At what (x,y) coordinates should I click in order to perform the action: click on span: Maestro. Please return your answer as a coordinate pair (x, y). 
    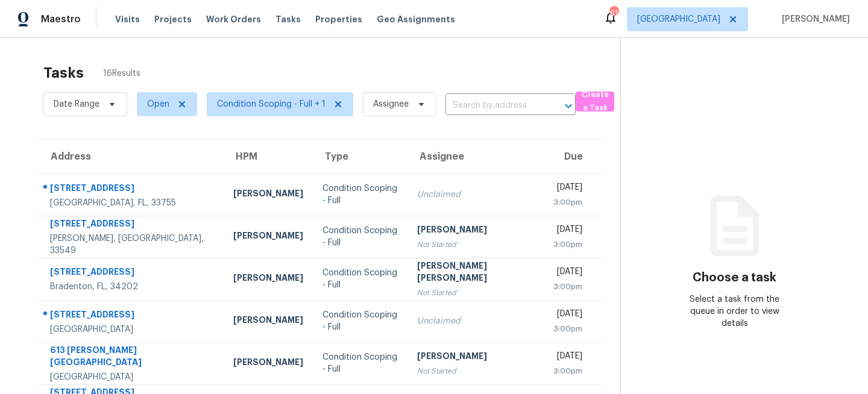
    Looking at the image, I should click on (61, 19).